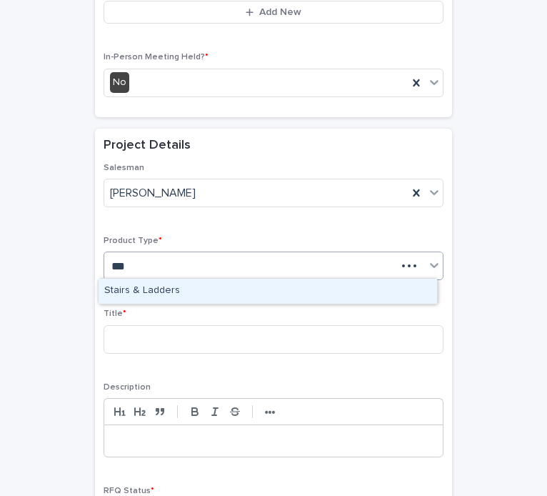 The width and height of the screenshot is (547, 496). I want to click on h2: Project Details, so click(147, 146).